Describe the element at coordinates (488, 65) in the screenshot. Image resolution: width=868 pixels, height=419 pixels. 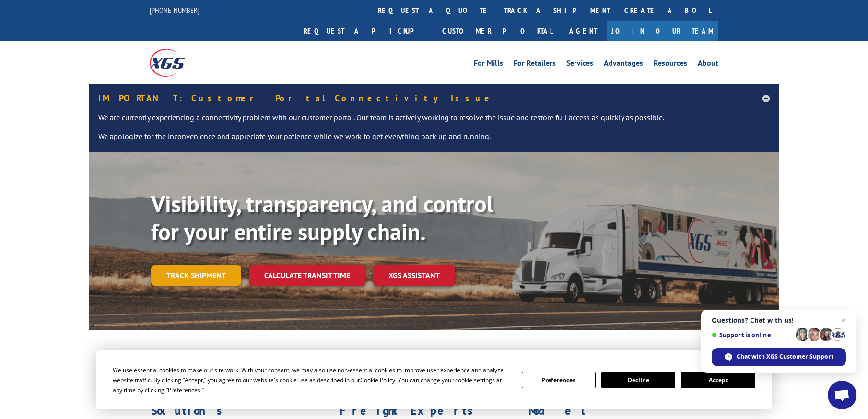
I see `a: For Mills` at that location.